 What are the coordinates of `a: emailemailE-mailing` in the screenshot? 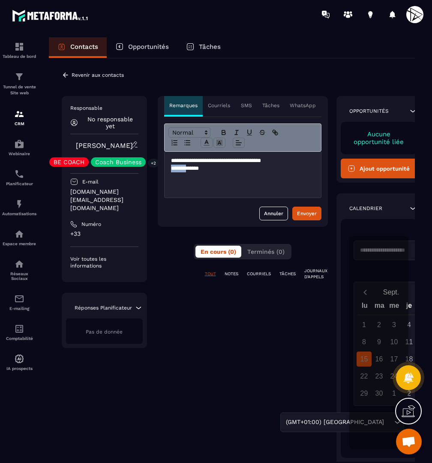 It's located at (19, 302).